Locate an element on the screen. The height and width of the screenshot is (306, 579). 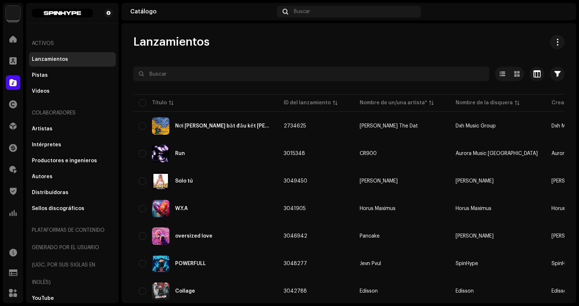
input: Buscar is located at coordinates (311, 74).